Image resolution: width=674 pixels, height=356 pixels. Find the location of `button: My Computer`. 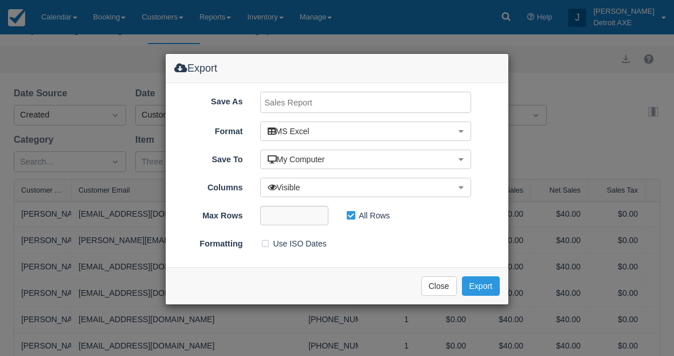

button: My Computer is located at coordinates (366, 159).